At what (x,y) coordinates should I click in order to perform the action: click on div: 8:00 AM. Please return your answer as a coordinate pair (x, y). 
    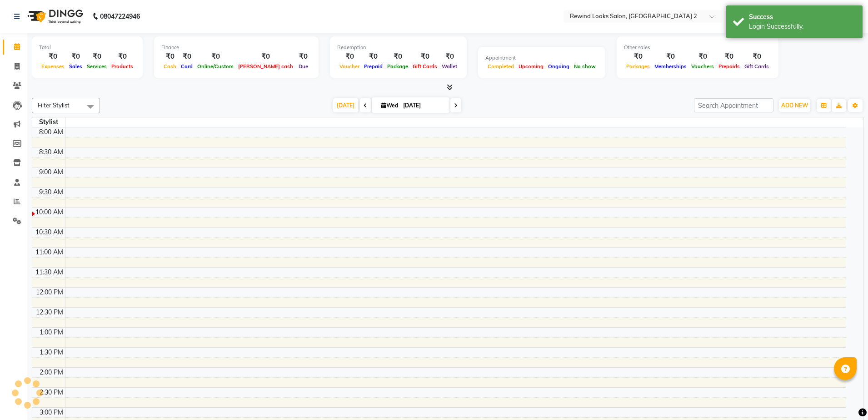
    Looking at the image, I should click on (51, 132).